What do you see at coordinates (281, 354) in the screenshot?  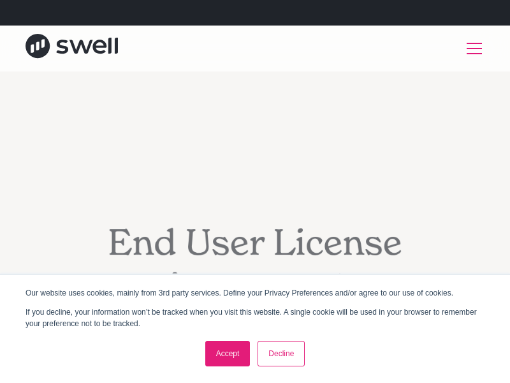 I see `a: Decline` at bounding box center [281, 354].